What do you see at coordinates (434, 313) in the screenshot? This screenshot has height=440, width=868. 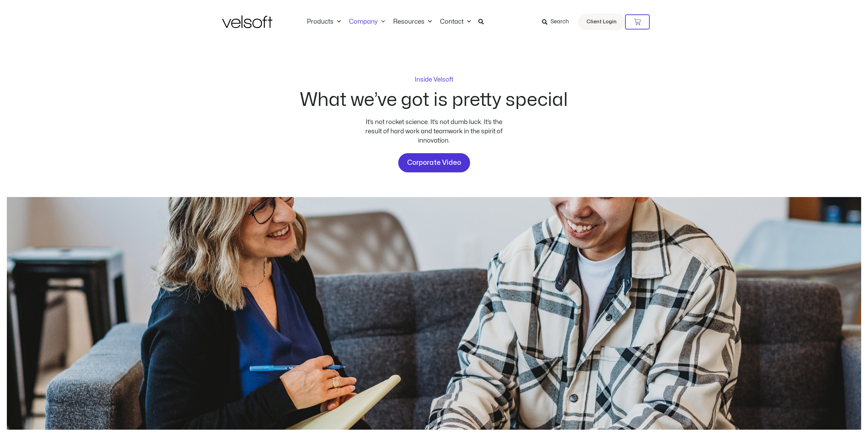 I see `div: Slides` at bounding box center [434, 313].